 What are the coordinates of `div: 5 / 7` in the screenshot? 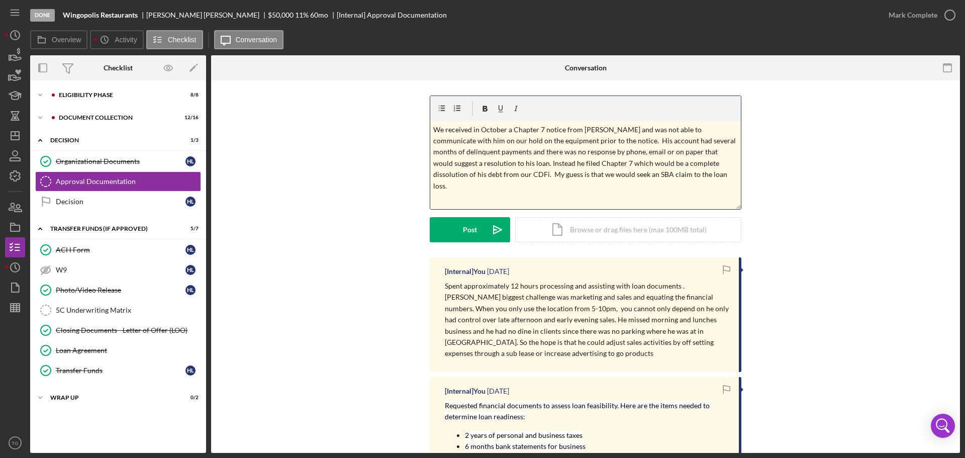 It's located at (189, 229).